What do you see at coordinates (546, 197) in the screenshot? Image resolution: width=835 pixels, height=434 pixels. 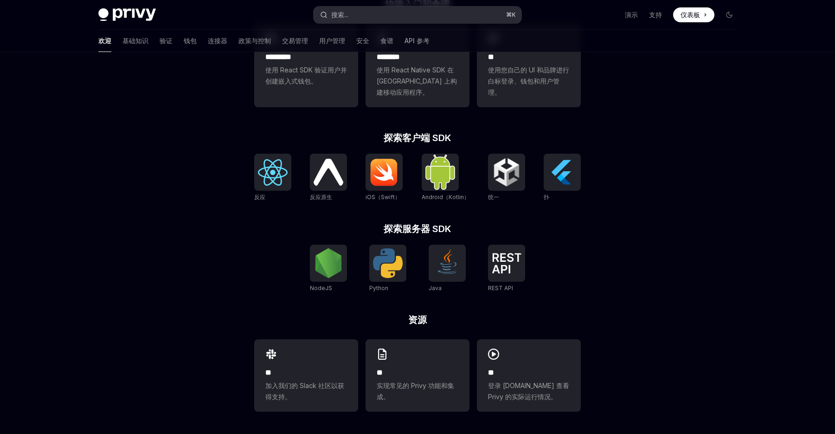 I see `font: 扑` at bounding box center [546, 197].